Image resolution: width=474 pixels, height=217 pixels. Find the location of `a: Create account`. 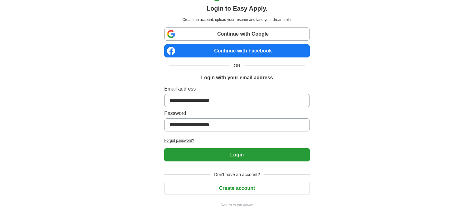

a: Create account is located at coordinates (237, 188).